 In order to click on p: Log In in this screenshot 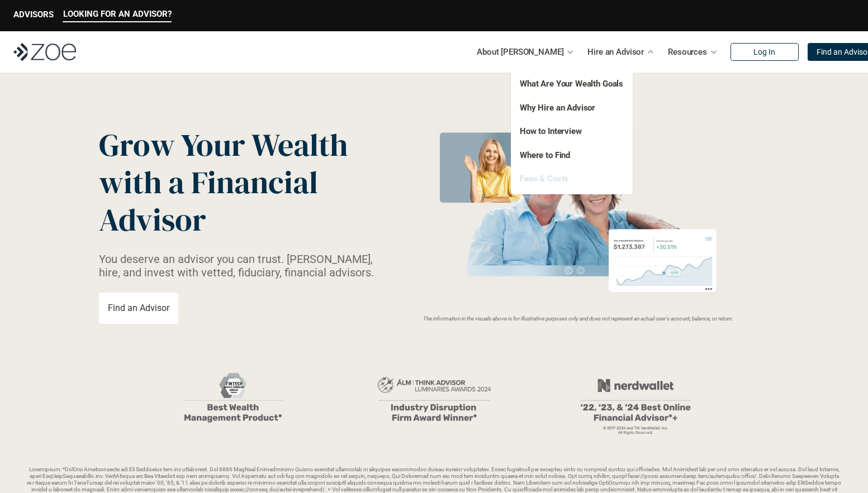, I will do `click(764, 52)`.